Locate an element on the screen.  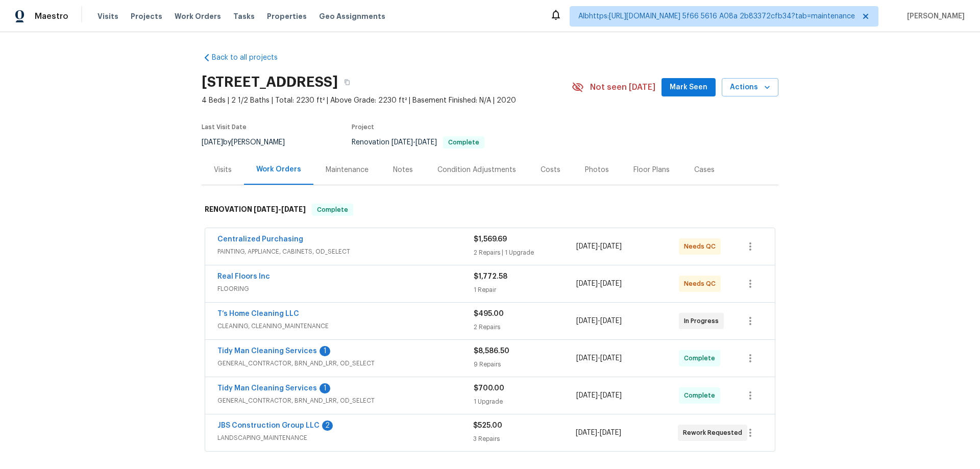
span: $525.00 is located at coordinates (488, 426).